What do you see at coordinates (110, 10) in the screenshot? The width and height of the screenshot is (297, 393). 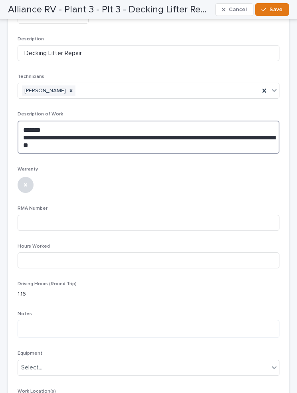 I see `h2: Alliance RV - Plant 3 - Plt 3 - Decking Lifter Repair` at bounding box center [110, 10].